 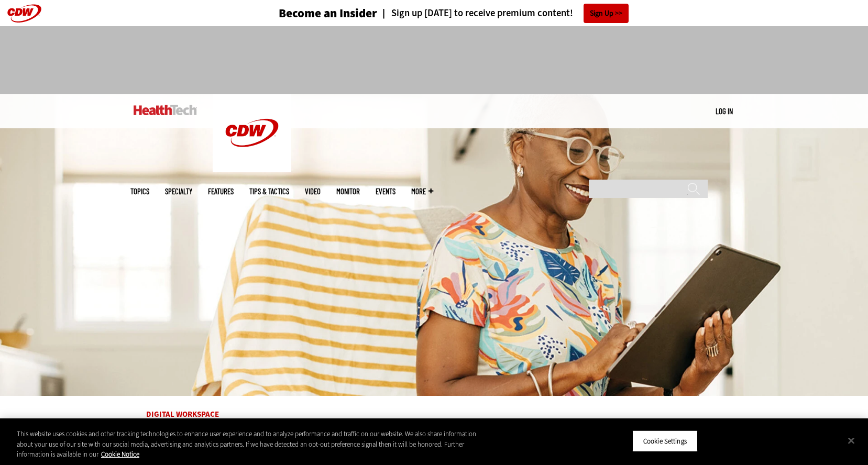 What do you see at coordinates (313, 191) in the screenshot?
I see `a: Video` at bounding box center [313, 191].